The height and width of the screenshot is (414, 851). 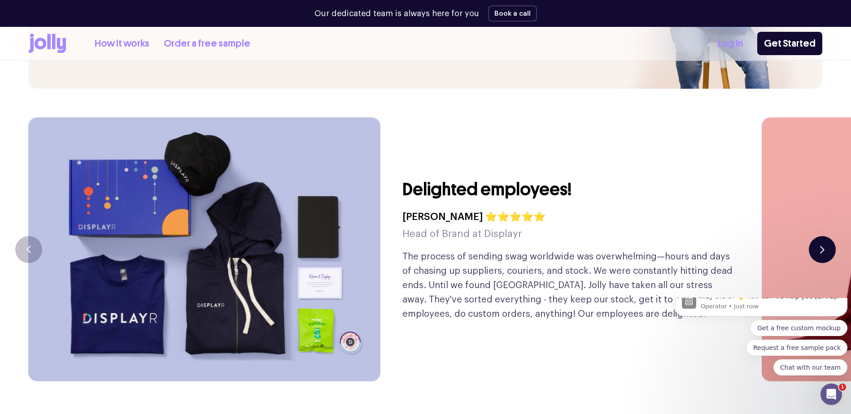 I want to click on button: Book a call, so click(x=512, y=13).